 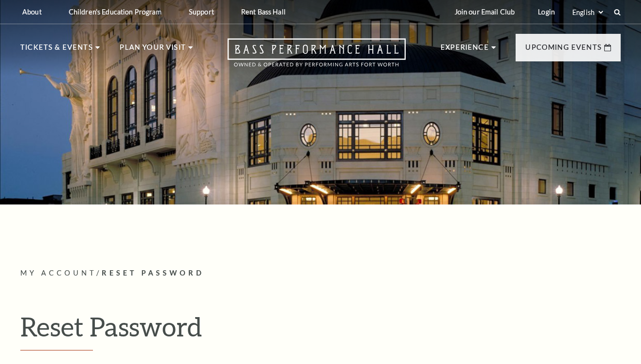 What do you see at coordinates (153, 272) in the screenshot?
I see `span: Reset Password` at bounding box center [153, 272].